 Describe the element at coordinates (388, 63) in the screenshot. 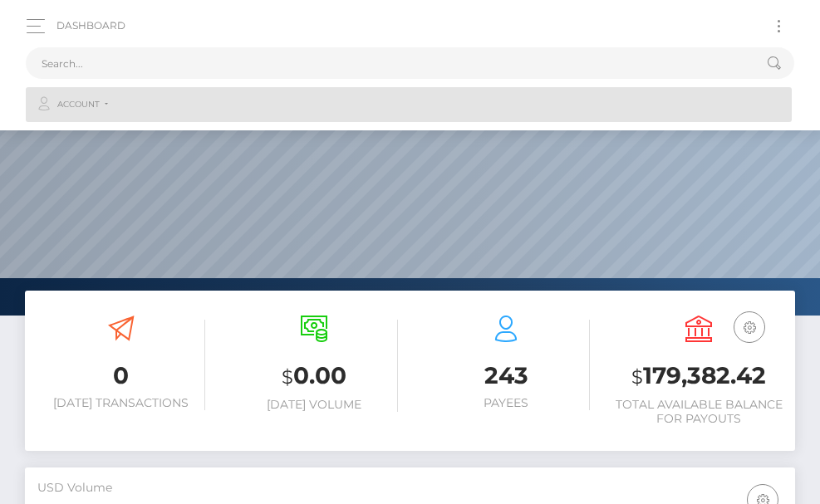

I see `input: Search...` at that location.